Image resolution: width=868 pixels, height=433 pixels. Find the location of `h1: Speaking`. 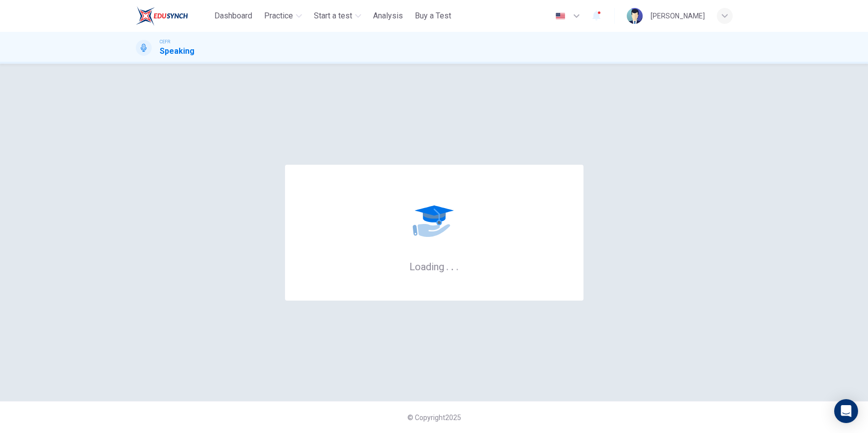

h1: Speaking is located at coordinates (177, 51).